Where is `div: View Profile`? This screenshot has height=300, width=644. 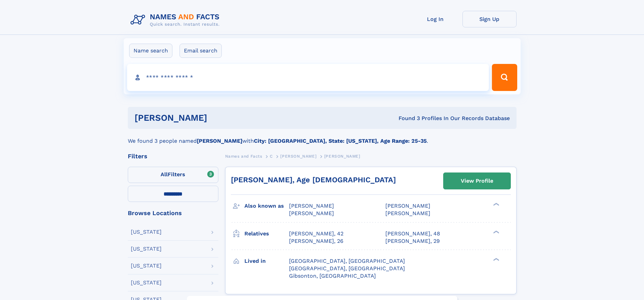
div: View Profile is located at coordinates (477, 181).